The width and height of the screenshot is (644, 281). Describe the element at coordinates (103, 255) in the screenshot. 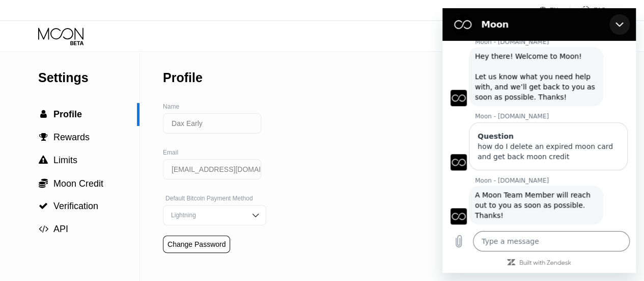

I see `a: Built with Zendesk: Visit the Zendesk website in a new tab` at that location.